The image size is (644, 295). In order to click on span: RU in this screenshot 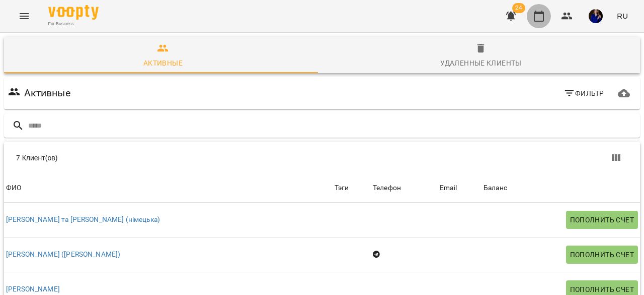, I will do `click(622, 16)`.